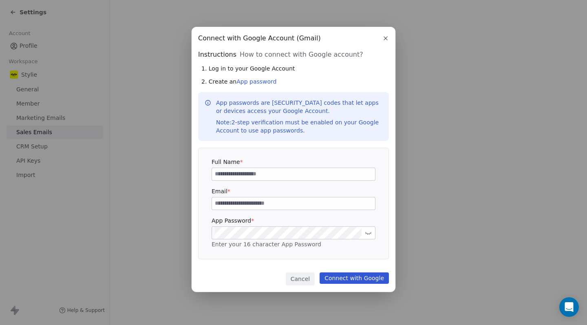  Describe the element at coordinates (294, 162) in the screenshot. I see `label: Full Name` at that location.